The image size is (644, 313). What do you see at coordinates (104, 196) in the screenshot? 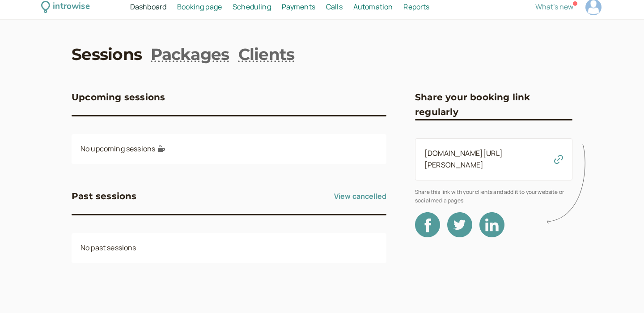
I see `h3: Past sessions` at bounding box center [104, 196].